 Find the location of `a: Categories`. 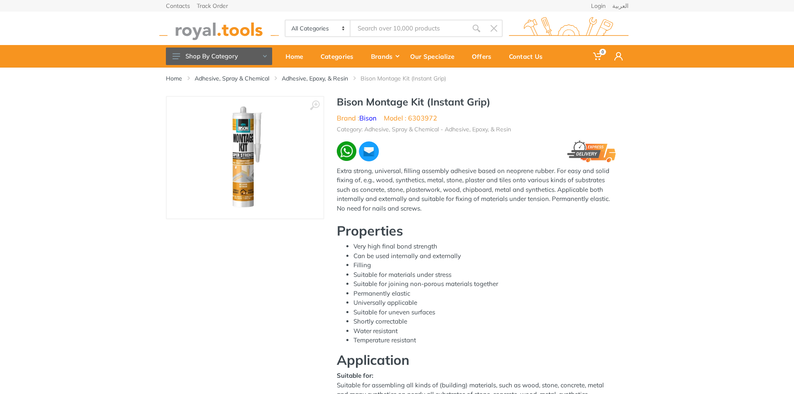

a: Categories is located at coordinates (340, 56).